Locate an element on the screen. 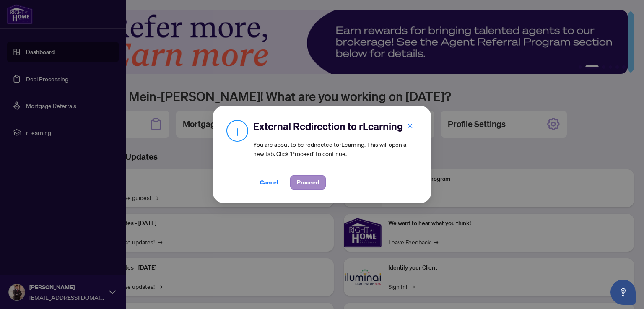  button: Proceed is located at coordinates (308, 182).